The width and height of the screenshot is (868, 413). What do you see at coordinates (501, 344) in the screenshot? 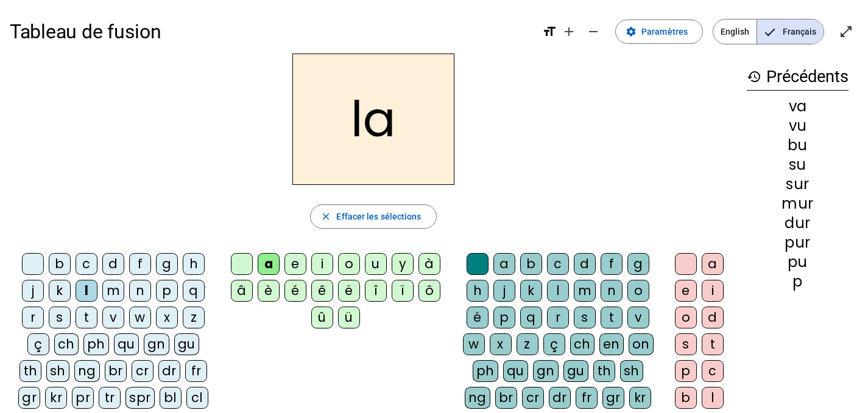
I see `div: x` at bounding box center [501, 344].